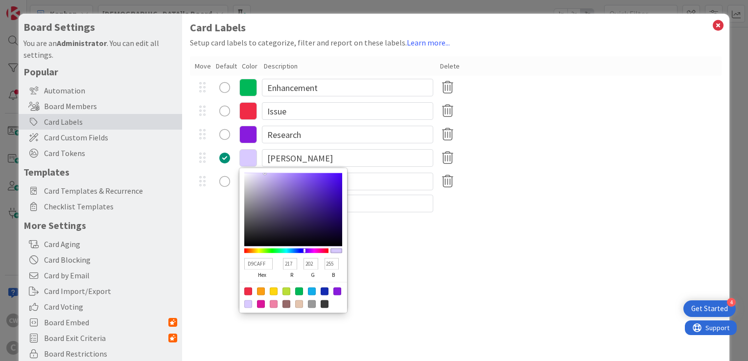  What do you see at coordinates (203, 66) in the screenshot?
I see `div: Move` at bounding box center [203, 66].